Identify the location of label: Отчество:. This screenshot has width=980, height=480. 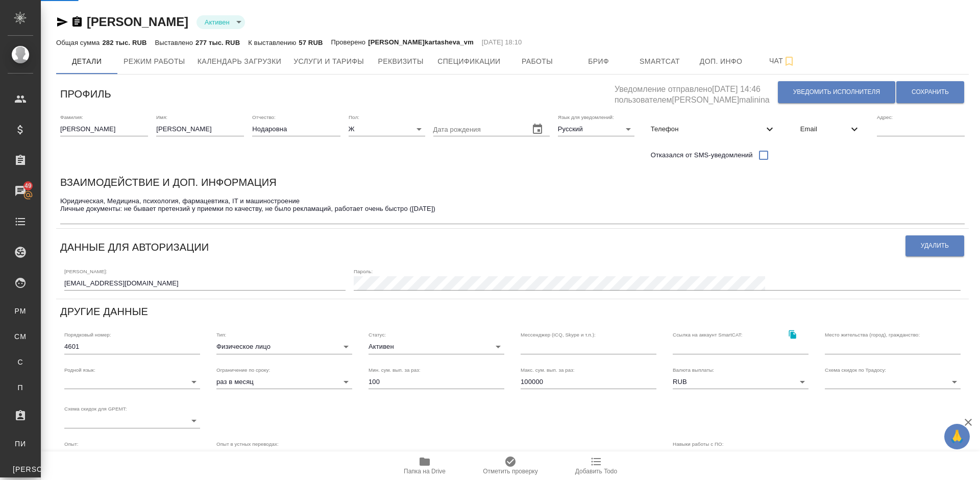
(264, 117).